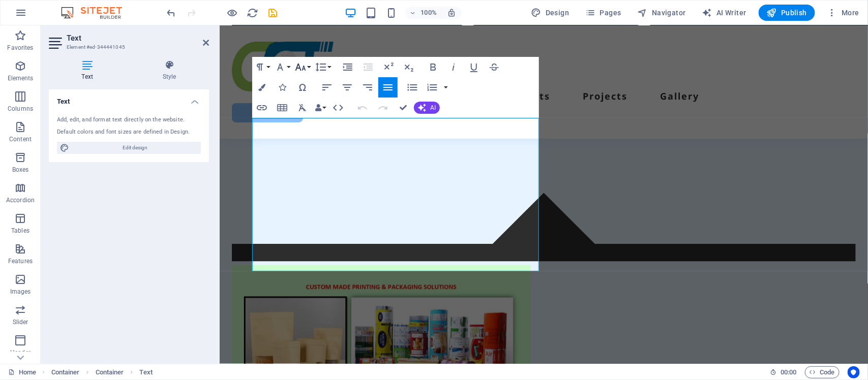  I want to click on h6: Session time, so click(783, 372).